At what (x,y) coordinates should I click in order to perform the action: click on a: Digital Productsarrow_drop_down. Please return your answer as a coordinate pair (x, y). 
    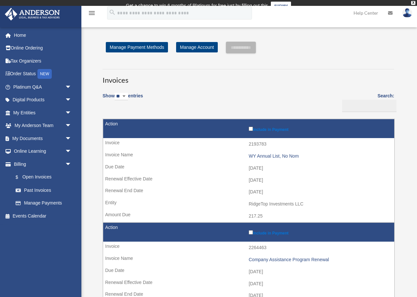
    Looking at the image, I should click on (43, 100).